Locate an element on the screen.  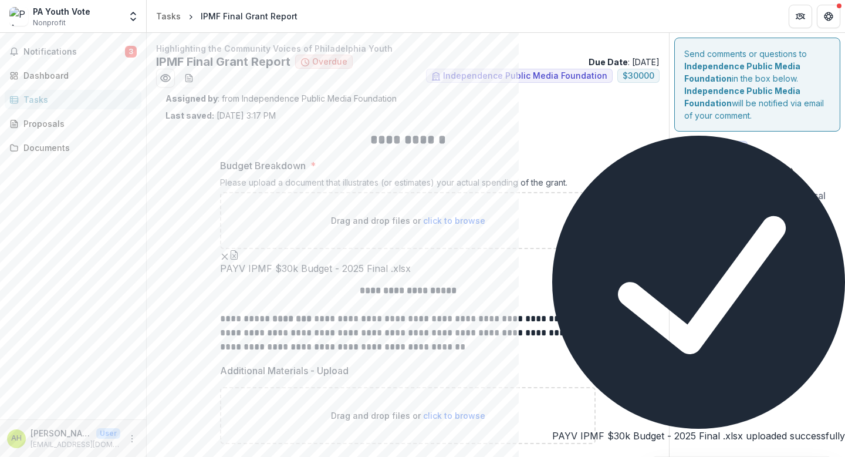
span: $ 30000 is located at coordinates (639, 76).